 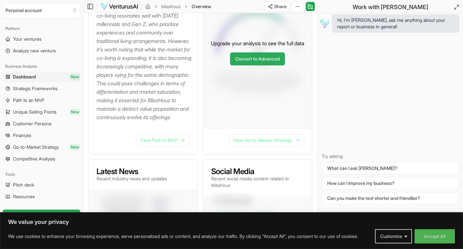 What do you see at coordinates (22, 135) in the screenshot?
I see `span: Finances` at bounding box center [22, 135].